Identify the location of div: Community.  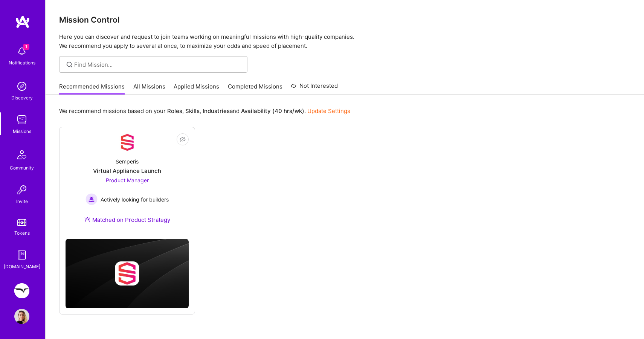
(22, 167).